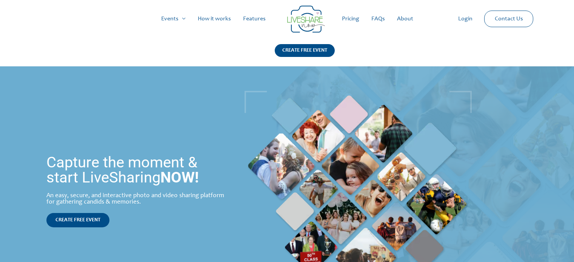 The image size is (574, 262). What do you see at coordinates (405, 19) in the screenshot?
I see `a: About` at bounding box center [405, 19].